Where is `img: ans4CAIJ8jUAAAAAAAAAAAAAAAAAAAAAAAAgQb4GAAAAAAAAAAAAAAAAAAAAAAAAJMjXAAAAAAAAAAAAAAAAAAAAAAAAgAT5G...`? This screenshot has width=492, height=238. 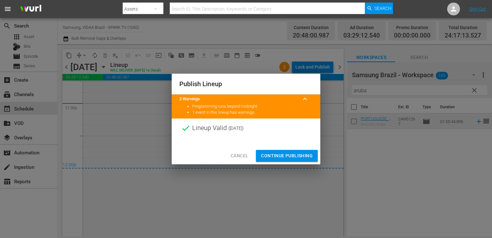
img: ans4CAIJ8jUAAAAAAAAAAAAAAAAAAAAAAAAgQb4GAAAAAAAAAAAAAAAAAAAAAAAAJMjXAAAAAAAAAAAAAAAAAAAAAAAAgAT5G... is located at coordinates (31, 9).